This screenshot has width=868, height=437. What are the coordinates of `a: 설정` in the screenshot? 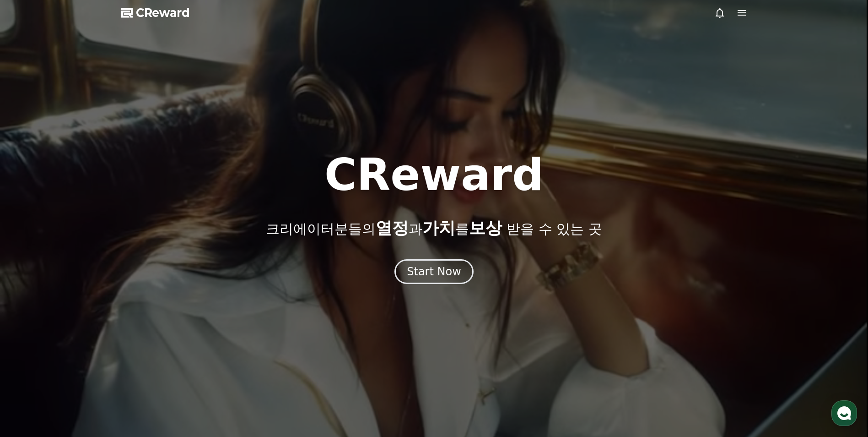 It's located at (147, 302).